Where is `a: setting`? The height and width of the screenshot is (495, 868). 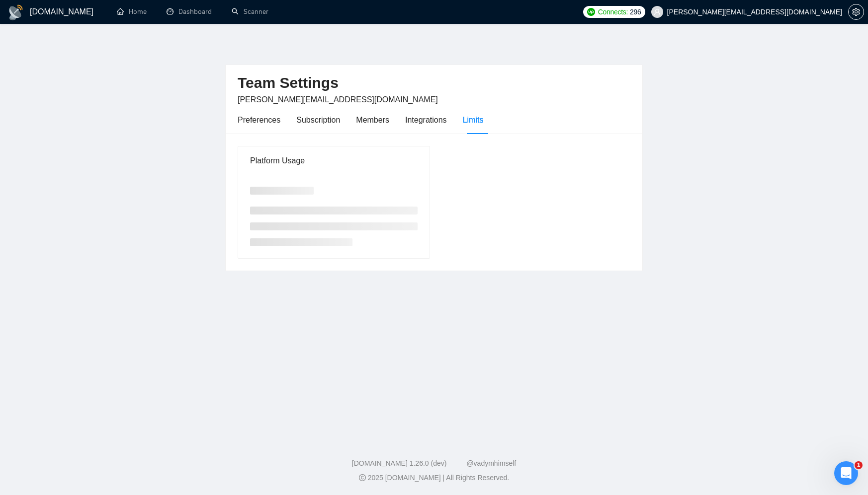 a: setting is located at coordinates (856, 12).